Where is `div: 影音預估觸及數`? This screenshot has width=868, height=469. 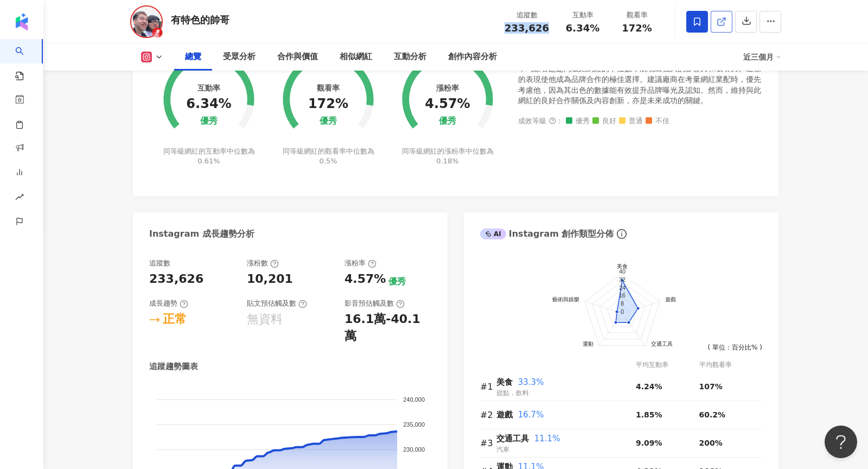
div: 影音預估觸及數 is located at coordinates (374, 303).